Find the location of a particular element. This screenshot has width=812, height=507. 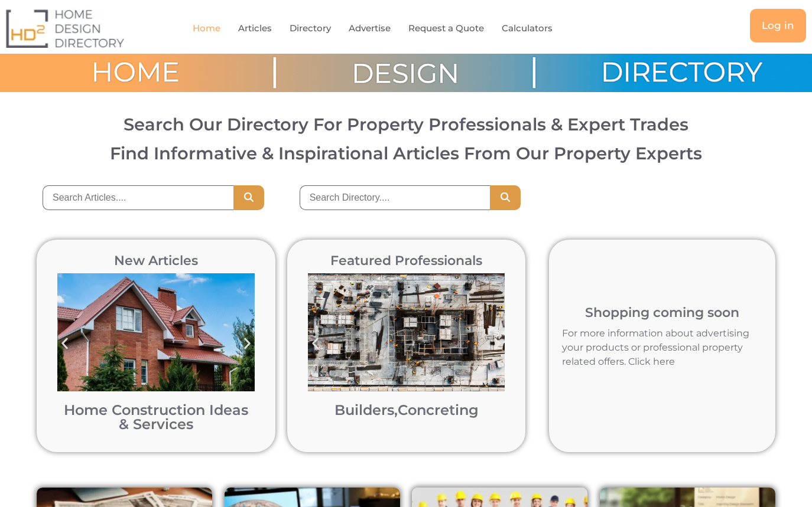

a: Advertise is located at coordinates (369, 28).